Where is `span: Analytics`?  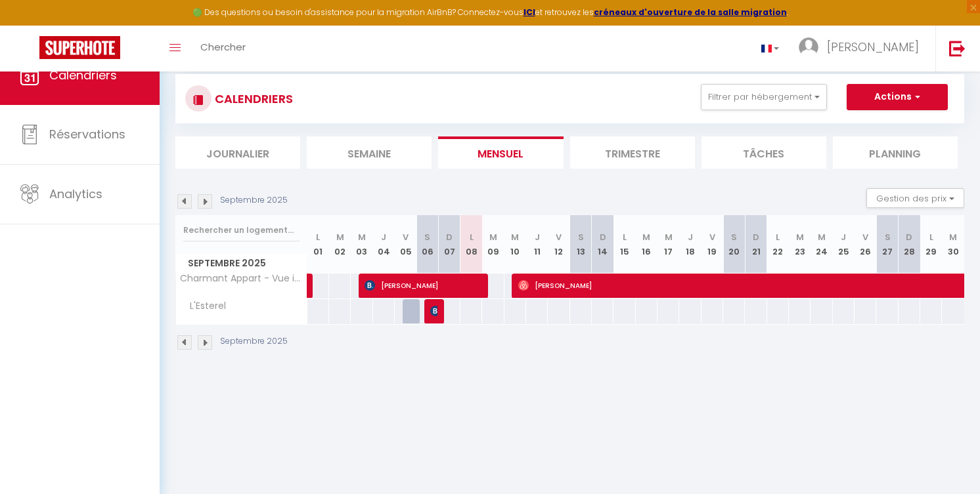
span: Analytics is located at coordinates (75, 194).